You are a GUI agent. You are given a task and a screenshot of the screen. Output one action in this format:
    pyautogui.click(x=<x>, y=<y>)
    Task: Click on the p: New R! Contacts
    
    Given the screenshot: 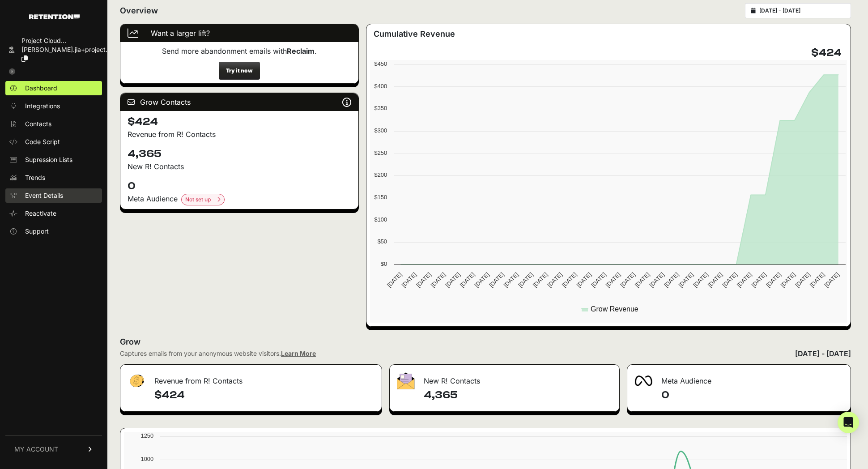 What is the action you would take?
    pyautogui.click(x=239, y=167)
    